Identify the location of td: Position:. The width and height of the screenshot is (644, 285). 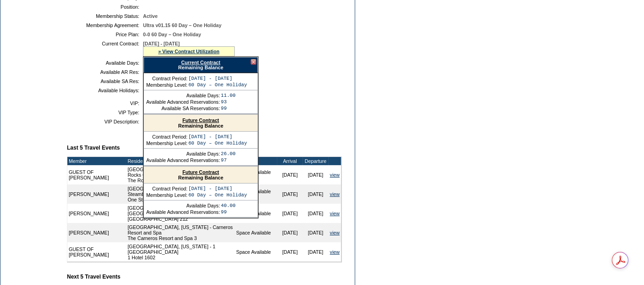
(105, 7).